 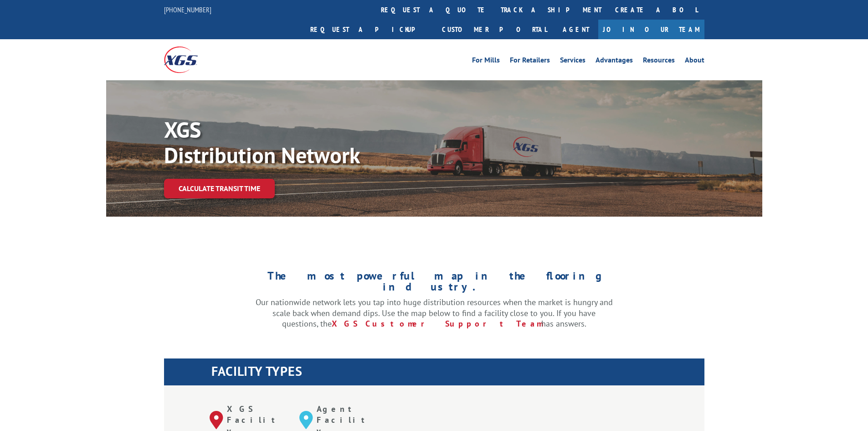 What do you see at coordinates (530, 61) in the screenshot?
I see `a: For Retailers` at bounding box center [530, 61].